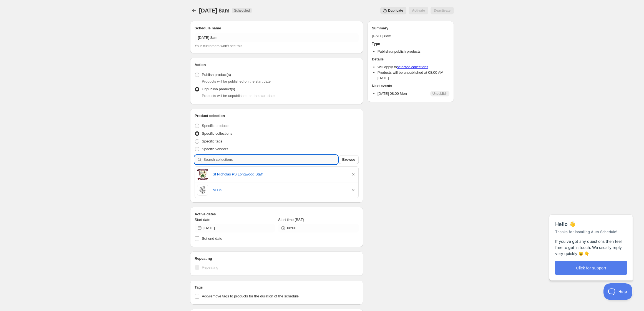  Describe the element at coordinates (277, 288) in the screenshot. I see `h2: Tags` at that location.